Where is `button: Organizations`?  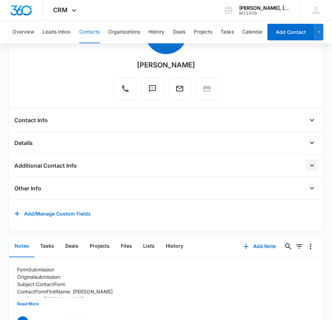 button: Organizations is located at coordinates (124, 32).